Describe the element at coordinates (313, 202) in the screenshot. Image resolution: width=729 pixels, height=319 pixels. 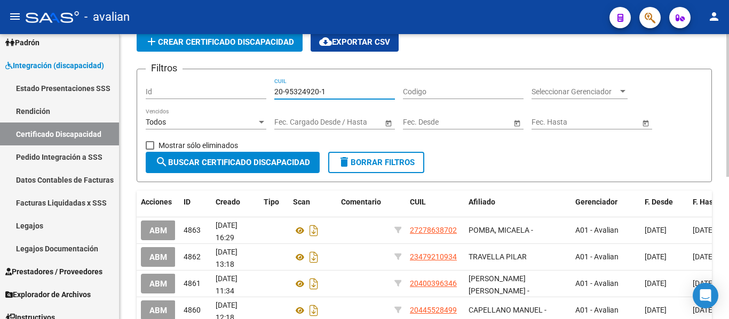
I see `datatable-header-cell: Scan` at that location.